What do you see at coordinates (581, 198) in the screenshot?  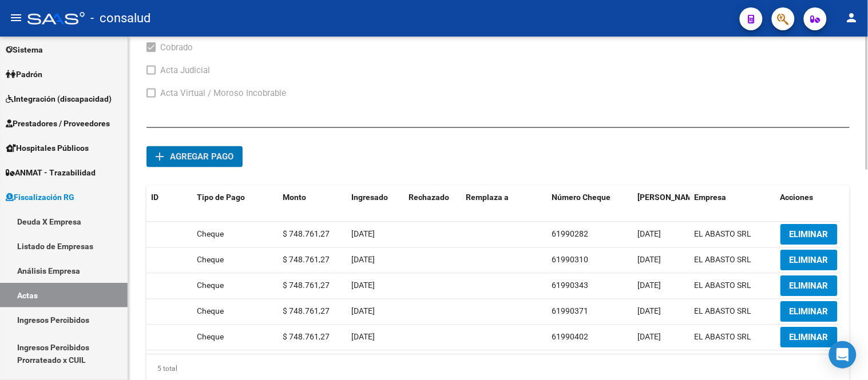 I see `span: Número Cheque` at bounding box center [581, 198].